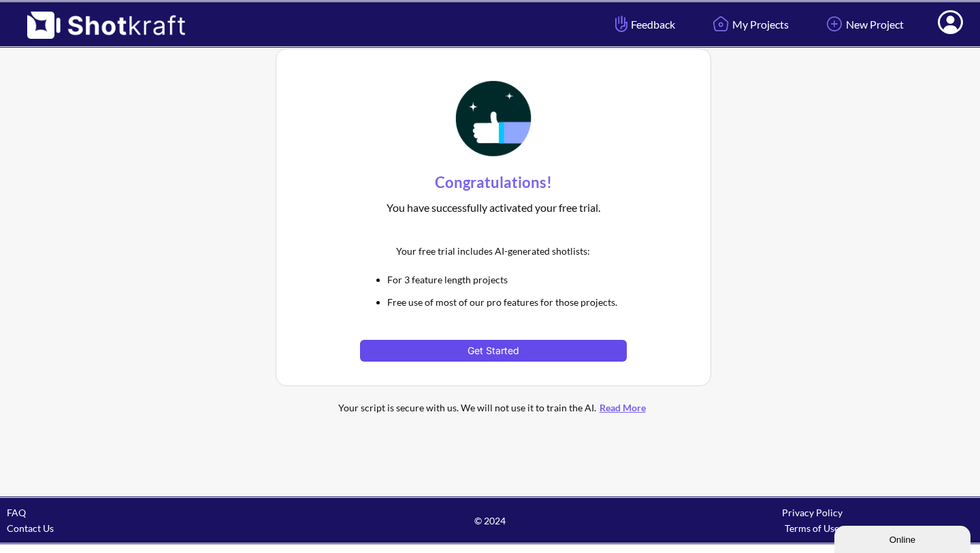  Describe the element at coordinates (623, 407) in the screenshot. I see `a: Read More` at that location.